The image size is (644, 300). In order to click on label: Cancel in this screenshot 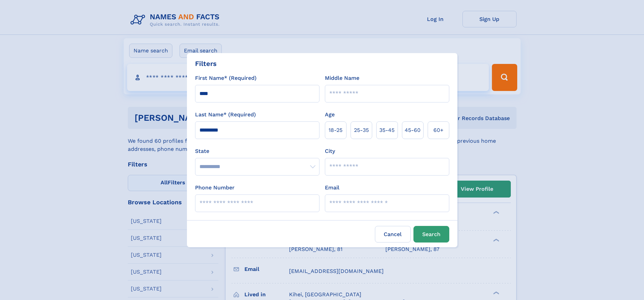, I will do `click(393, 234)`.